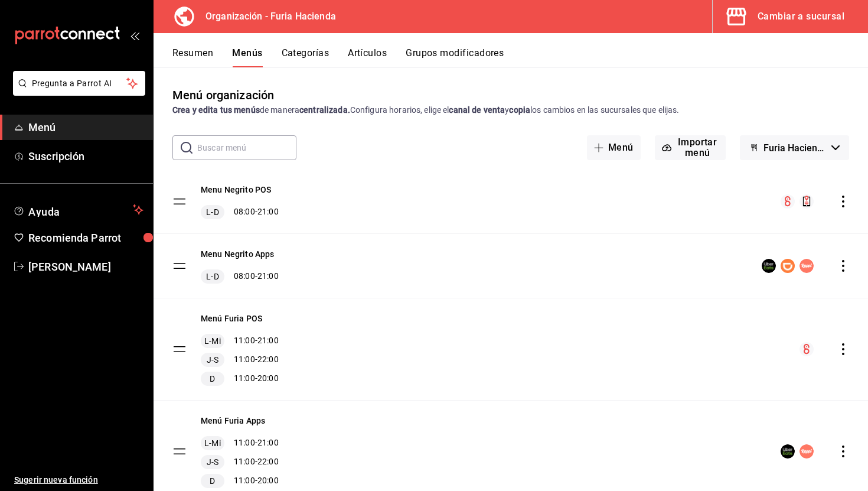 The height and width of the screenshot is (491, 868). Describe the element at coordinates (86, 127) in the screenshot. I see `span: Menú` at that location.